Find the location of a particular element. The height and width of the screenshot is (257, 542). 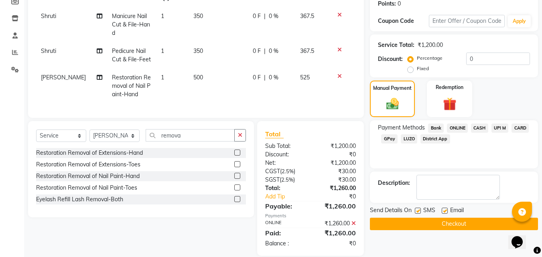

div: Restoration Removal of Extensions-Toes is located at coordinates (88, 164).